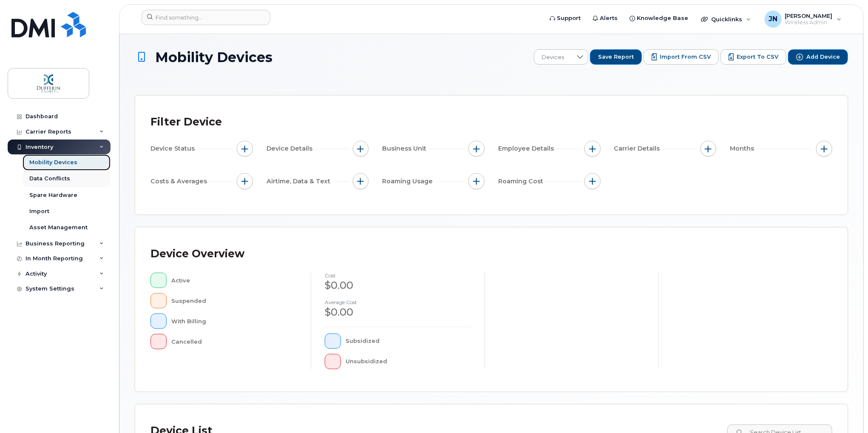 The image size is (868, 433). Describe the element at coordinates (235, 280) in the screenshot. I see `div: Active` at that location.